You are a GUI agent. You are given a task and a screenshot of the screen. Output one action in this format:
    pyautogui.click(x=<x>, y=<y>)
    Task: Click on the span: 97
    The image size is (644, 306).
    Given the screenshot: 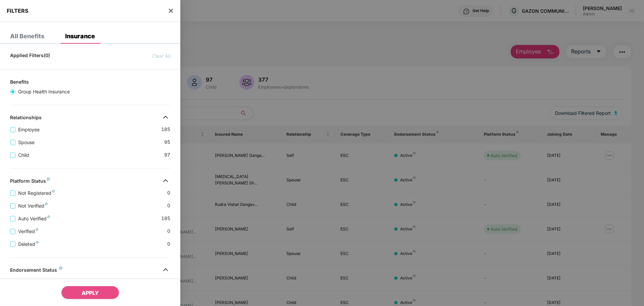 What is the action you would take?
    pyautogui.click(x=167, y=155)
    